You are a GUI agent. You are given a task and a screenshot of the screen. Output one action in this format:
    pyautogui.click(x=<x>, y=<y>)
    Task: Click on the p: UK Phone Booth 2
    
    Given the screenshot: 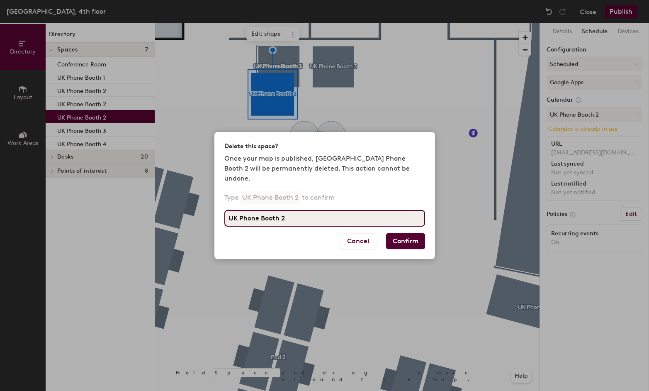 What is the action you would take?
    pyautogui.click(x=271, y=198)
    